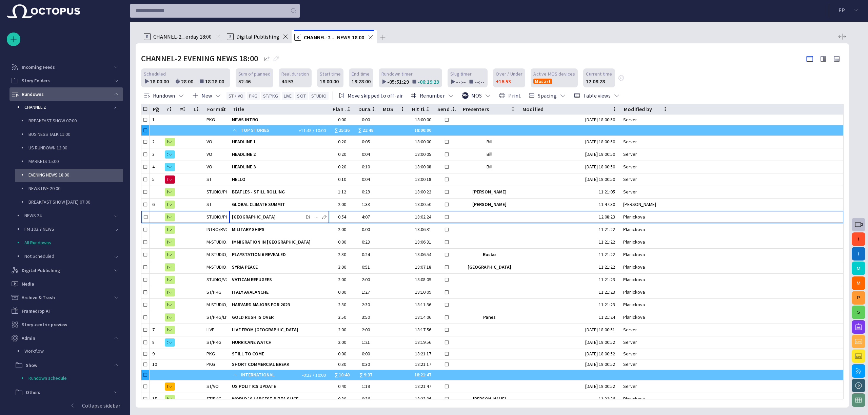 The height and width of the screenshot is (415, 868). What do you see at coordinates (69, 148) in the screenshot?
I see `div: US RUNDOWN 12:00` at bounding box center [69, 148].